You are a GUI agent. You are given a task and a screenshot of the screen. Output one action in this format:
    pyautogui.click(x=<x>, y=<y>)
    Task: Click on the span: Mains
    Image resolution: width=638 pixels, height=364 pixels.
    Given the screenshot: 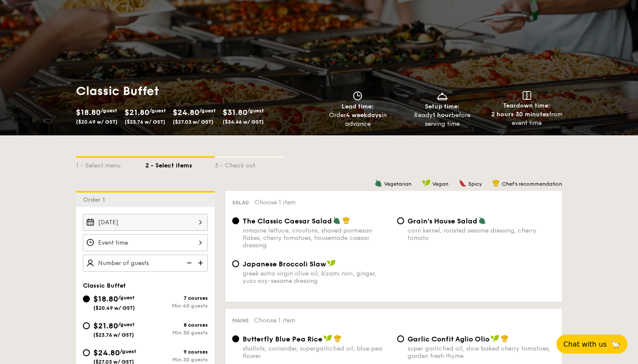 What is the action you would take?
    pyautogui.click(x=240, y=321)
    